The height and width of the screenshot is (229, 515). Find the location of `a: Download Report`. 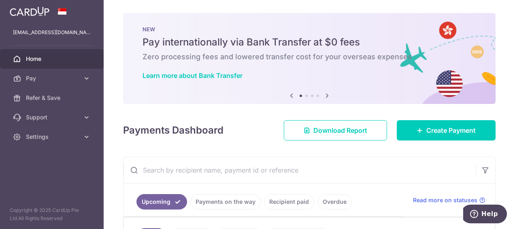

a: Download Report is located at coordinates (335, 130).